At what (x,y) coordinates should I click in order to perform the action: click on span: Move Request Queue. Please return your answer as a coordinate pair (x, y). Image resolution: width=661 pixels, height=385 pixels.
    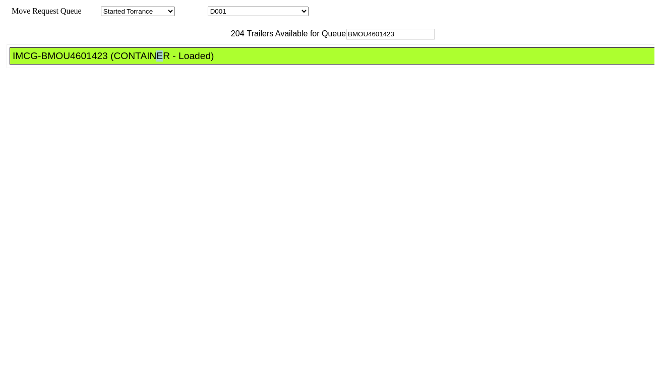
    Looking at the image, I should click on (44, 11).